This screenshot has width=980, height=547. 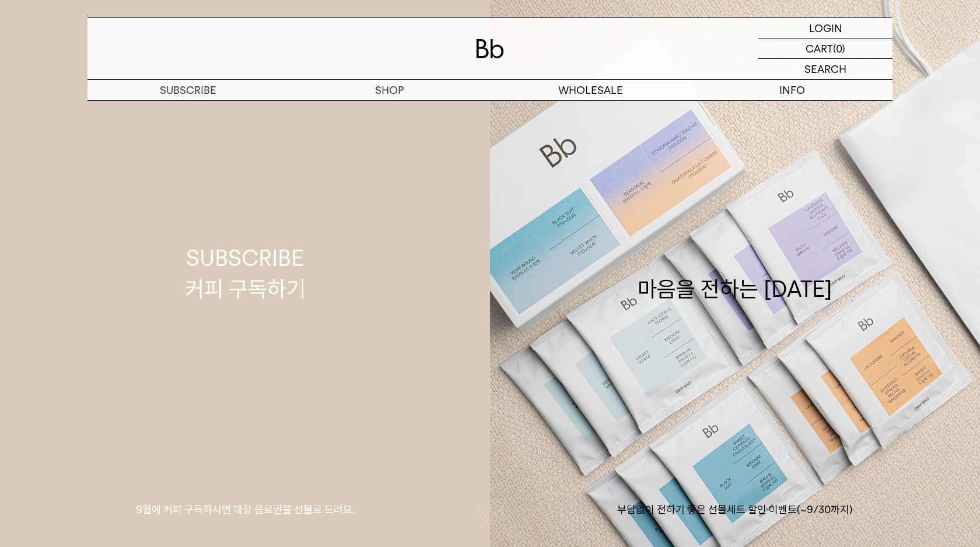 I want to click on p: CART, so click(x=819, y=48).